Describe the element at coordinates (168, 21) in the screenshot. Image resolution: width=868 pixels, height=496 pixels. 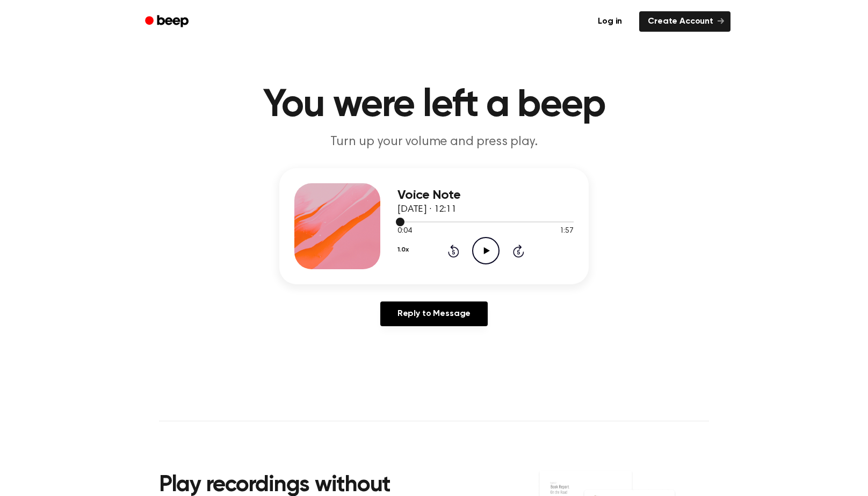
I see `a: Beep` at that location.